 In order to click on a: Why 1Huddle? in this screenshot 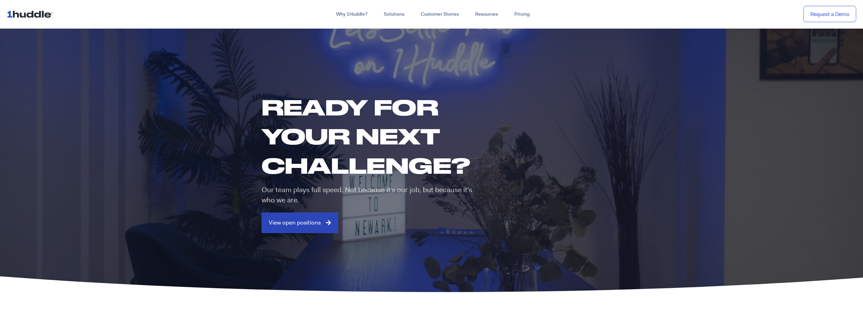, I will do `click(352, 14)`.